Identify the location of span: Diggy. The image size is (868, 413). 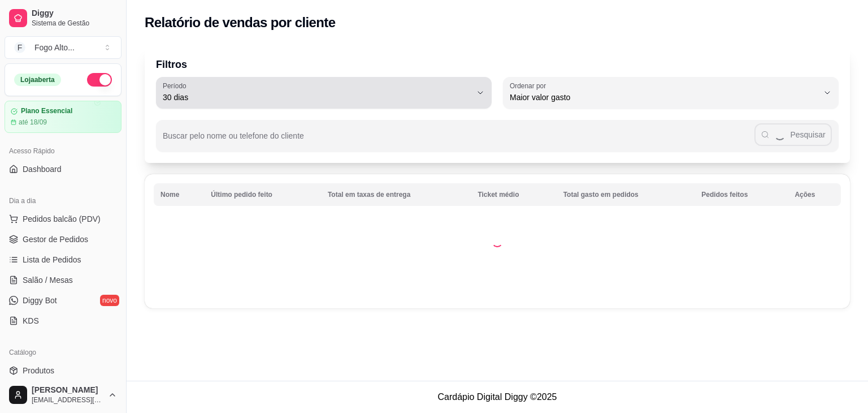
(74, 14).